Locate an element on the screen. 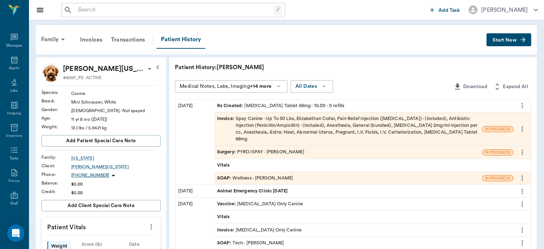 The height and width of the screenshot is (249, 544). span: Surgery : is located at coordinates (227, 152).